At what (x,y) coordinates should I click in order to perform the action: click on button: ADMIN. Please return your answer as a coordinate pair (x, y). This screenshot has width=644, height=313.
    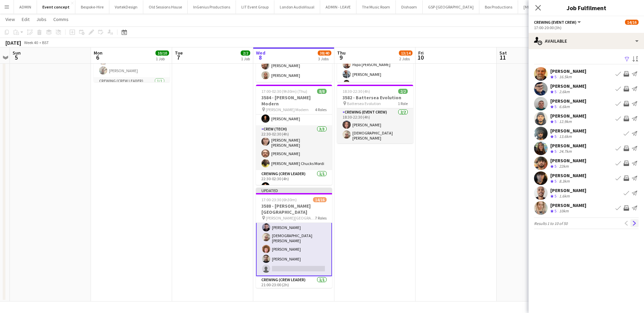
    Looking at the image, I should click on (25, 7).